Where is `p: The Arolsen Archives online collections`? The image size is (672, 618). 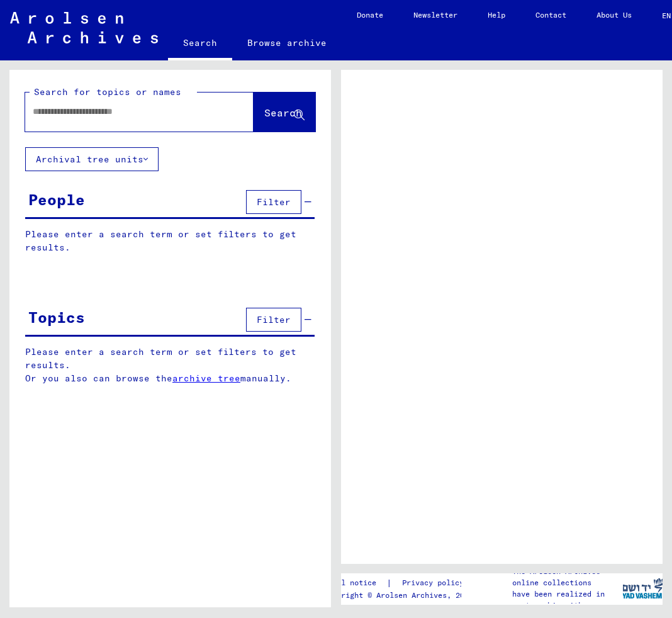
p: The Arolsen Archives online collections is located at coordinates (567, 577).